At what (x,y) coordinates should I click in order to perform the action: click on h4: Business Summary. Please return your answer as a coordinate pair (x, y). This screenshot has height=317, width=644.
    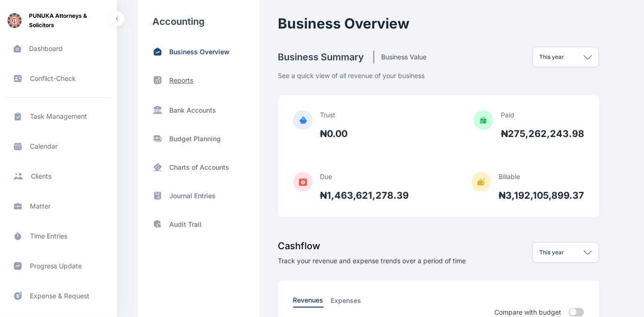
    Looking at the image, I should click on (326, 57).